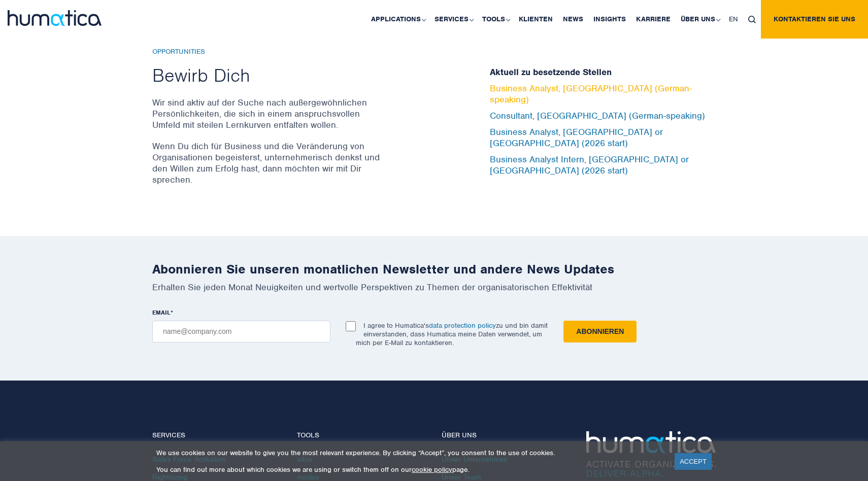 The height and width of the screenshot is (481, 868). What do you see at coordinates (362, 435) in the screenshot?
I see `h4: Tools` at bounding box center [362, 435].